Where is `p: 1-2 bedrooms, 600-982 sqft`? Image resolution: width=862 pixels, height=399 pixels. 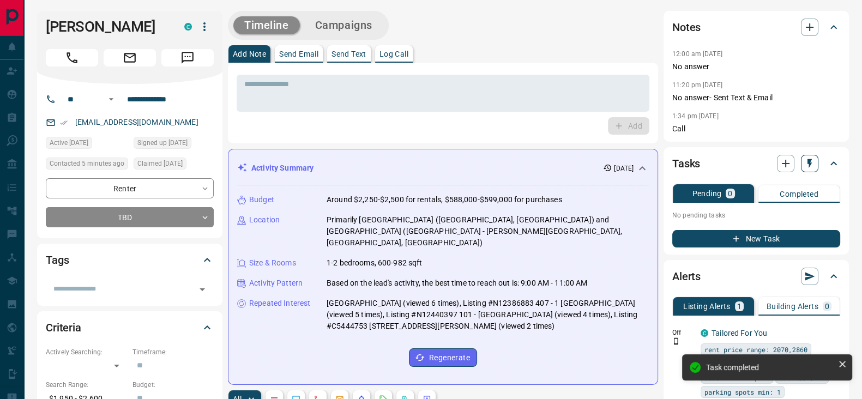 p: 1-2 bedrooms, 600-982 sqft is located at coordinates (374, 263).